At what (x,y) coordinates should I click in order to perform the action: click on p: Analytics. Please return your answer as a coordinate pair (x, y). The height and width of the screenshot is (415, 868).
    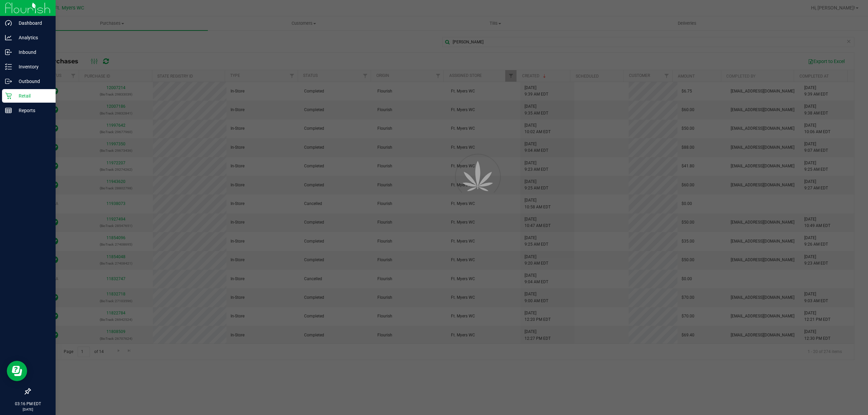
    Looking at the image, I should click on (32, 38).